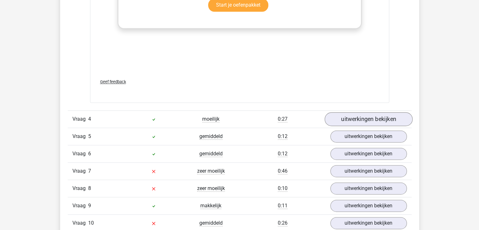  What do you see at coordinates (283, 171) in the screenshot?
I see `span: 0:46` at bounding box center [283, 171].